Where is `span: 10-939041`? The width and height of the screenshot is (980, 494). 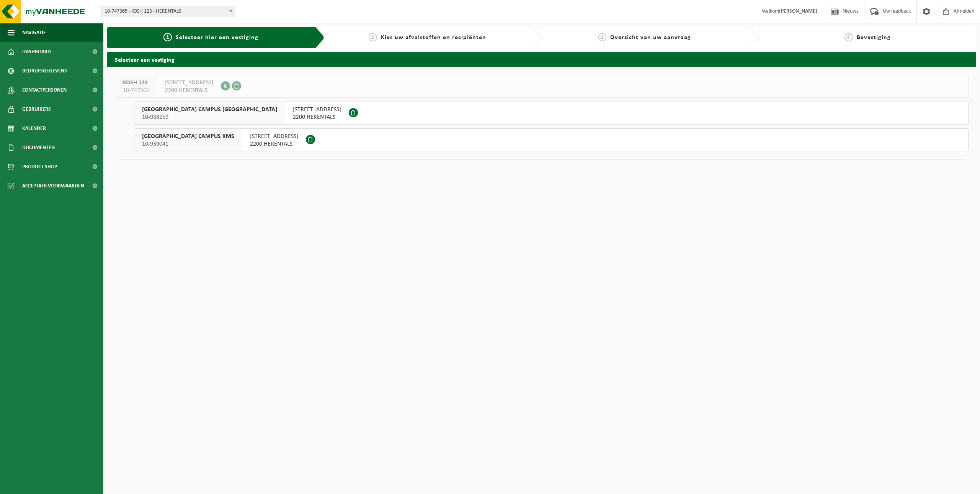 span: 10-939041 is located at coordinates (188, 144).